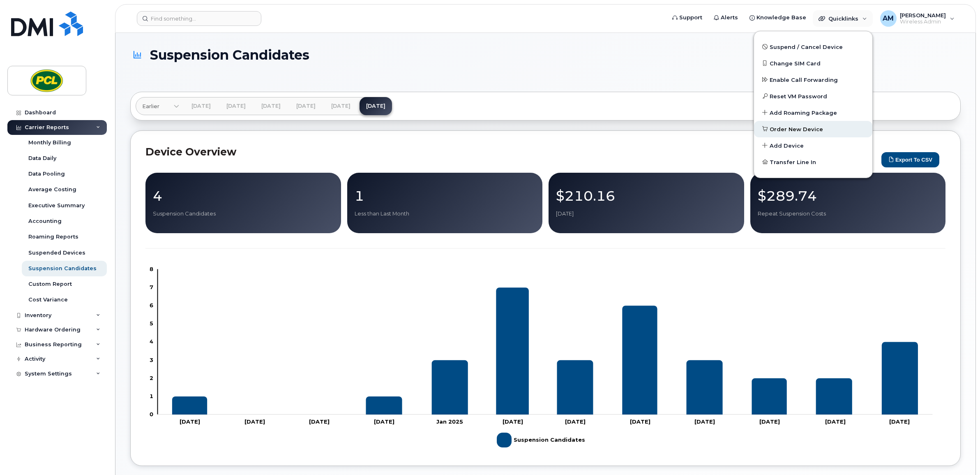 This screenshot has height=475, width=980. What do you see at coordinates (243, 213) in the screenshot?
I see `p: Suspension Candidates` at bounding box center [243, 213].